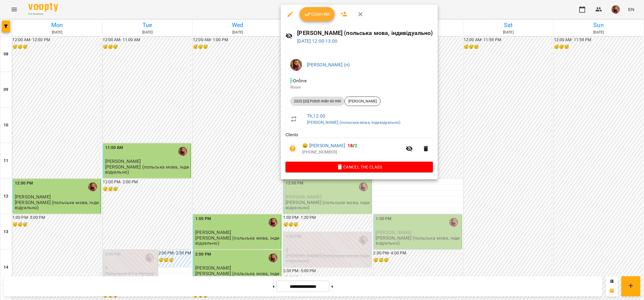 Image resolution: width=644 pixels, height=300 pixels. What do you see at coordinates (359, 167) in the screenshot?
I see `button: Cancel the class` at bounding box center [359, 167].